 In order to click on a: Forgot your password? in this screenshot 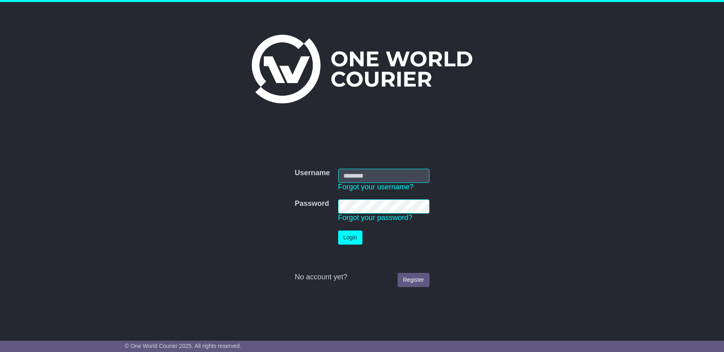, I will do `click(375, 218)`.